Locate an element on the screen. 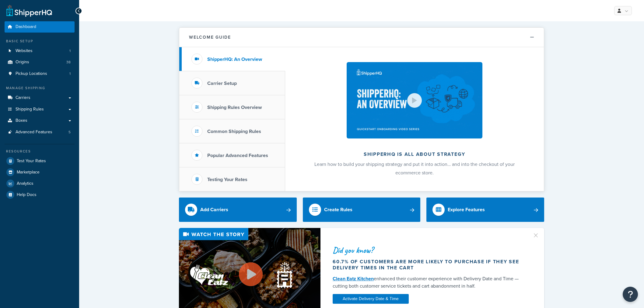 The image size is (644, 308). a: Clean Eatz Kitchen is located at coordinates (354, 278).